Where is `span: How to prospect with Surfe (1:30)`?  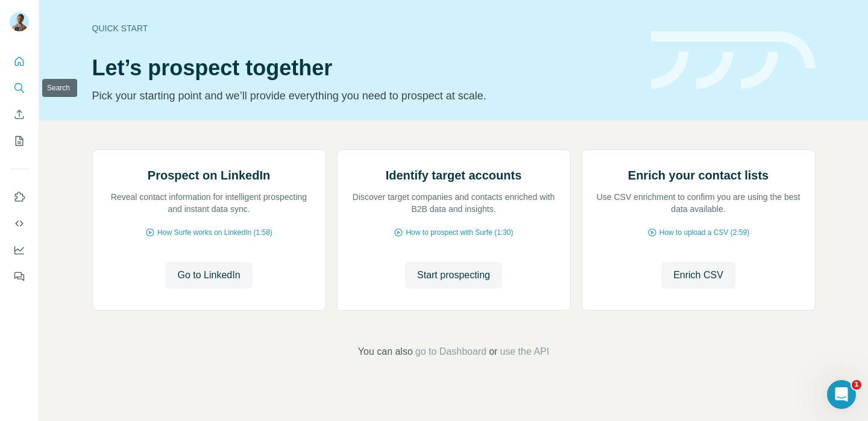
span: How to prospect with Surfe (1:30) is located at coordinates (459, 232).